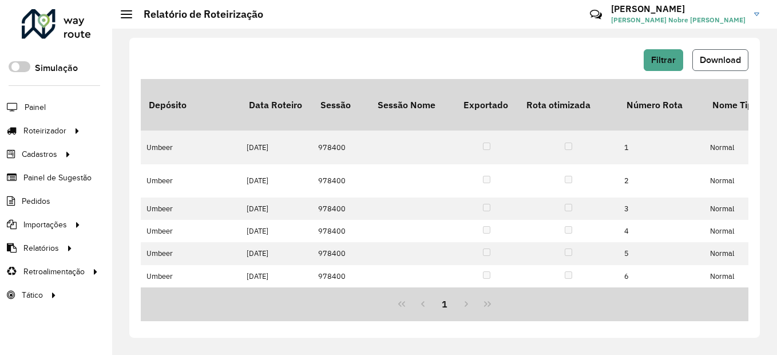 Image resolution: width=777 pixels, height=355 pixels. What do you see at coordinates (568, 105) in the screenshot?
I see `th: Rota otimizada` at bounding box center [568, 105].